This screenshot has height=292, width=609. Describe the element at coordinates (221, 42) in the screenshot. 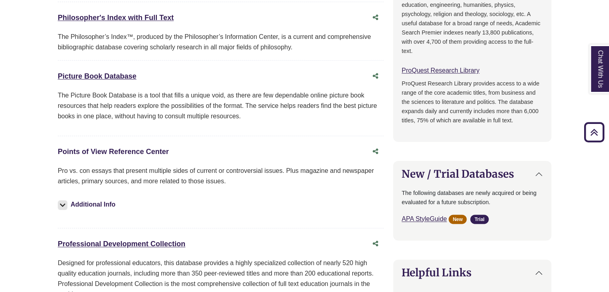

I see `div: The Philosopher’s Index™, produced by the Philosopher’s Information Center, is a current and comp...` at that location.